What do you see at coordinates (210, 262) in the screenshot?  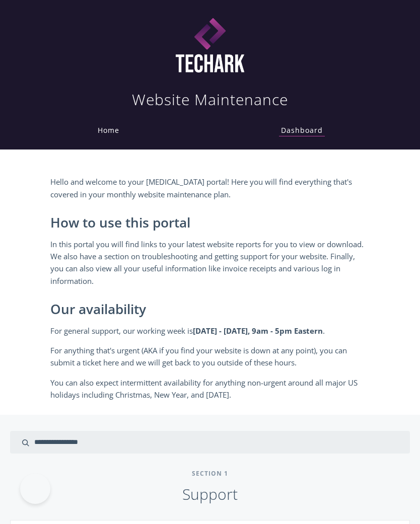 I see `p: In this portal you will find links to your latest website reports for you to view or download. We...` at bounding box center [210, 262].